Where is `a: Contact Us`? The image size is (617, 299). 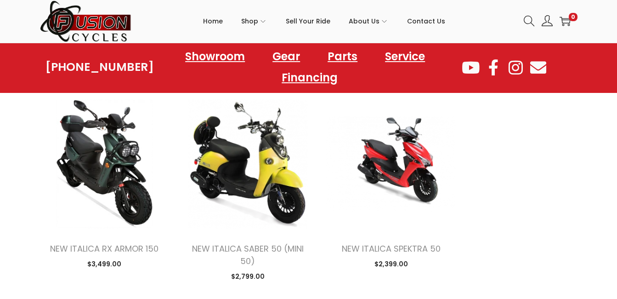
a: Contact Us is located at coordinates (426, 21).